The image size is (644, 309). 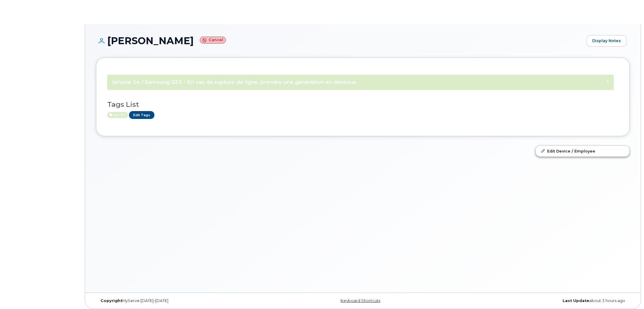 I want to click on strong: Last Update, so click(x=576, y=300).